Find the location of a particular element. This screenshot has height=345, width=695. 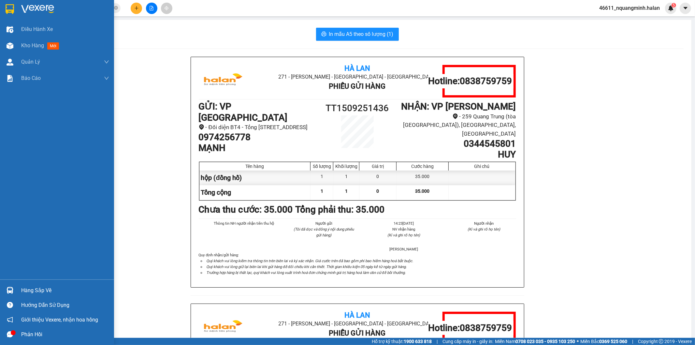

h1: HUY is located at coordinates (456, 154).